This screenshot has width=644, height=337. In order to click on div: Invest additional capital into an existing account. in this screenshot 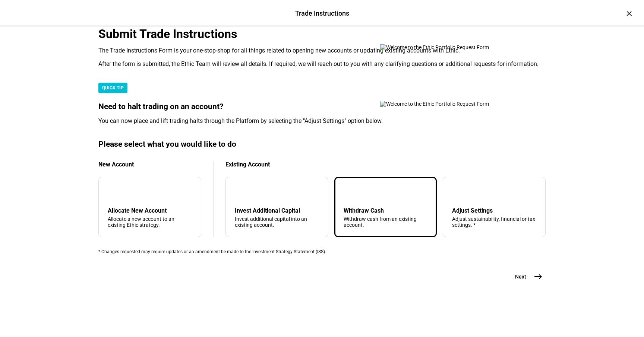, I will do `click(277, 222)`.